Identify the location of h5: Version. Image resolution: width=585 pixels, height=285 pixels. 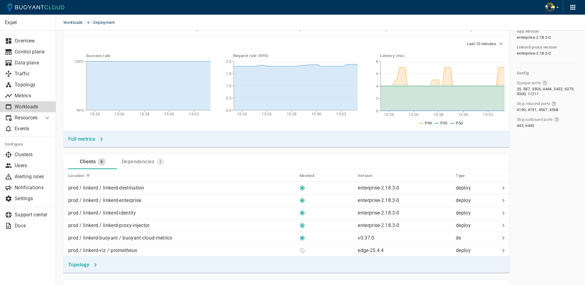
(365, 176).